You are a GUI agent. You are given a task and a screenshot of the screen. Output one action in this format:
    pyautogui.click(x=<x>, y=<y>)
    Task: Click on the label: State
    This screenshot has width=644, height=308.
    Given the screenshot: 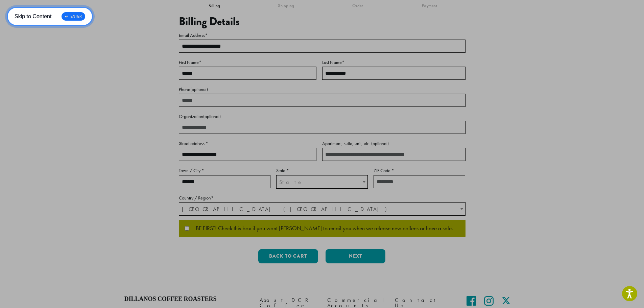 What is the action you would take?
    pyautogui.click(x=322, y=170)
    